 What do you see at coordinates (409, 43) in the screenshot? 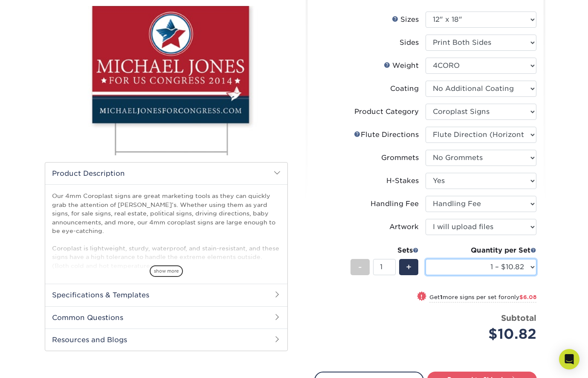
I see `div: Sides` at bounding box center [409, 43].